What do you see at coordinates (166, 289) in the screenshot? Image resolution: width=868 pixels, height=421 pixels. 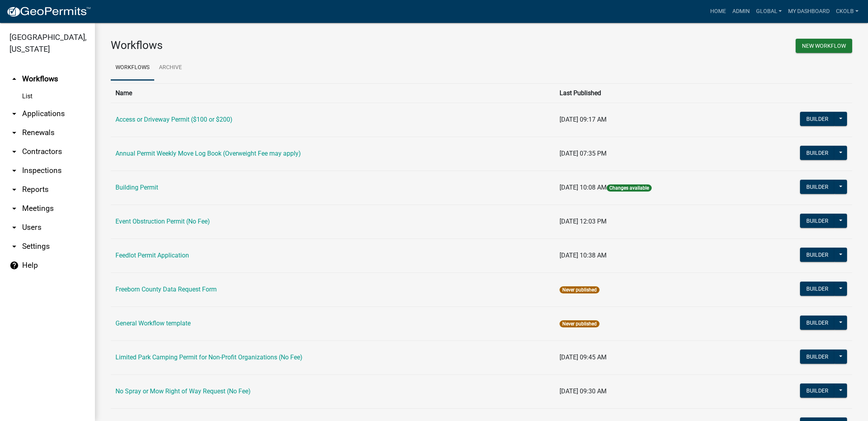 I see `a: Freeborn County Data Request Form` at bounding box center [166, 289].